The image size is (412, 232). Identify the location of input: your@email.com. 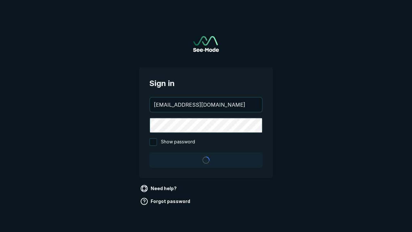
(206, 105).